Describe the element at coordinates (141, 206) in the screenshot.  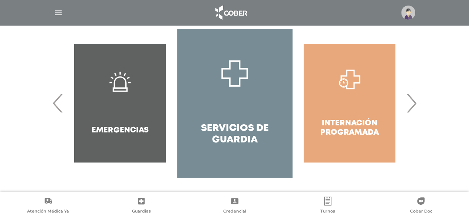
I see `a: Guardias` at that location.